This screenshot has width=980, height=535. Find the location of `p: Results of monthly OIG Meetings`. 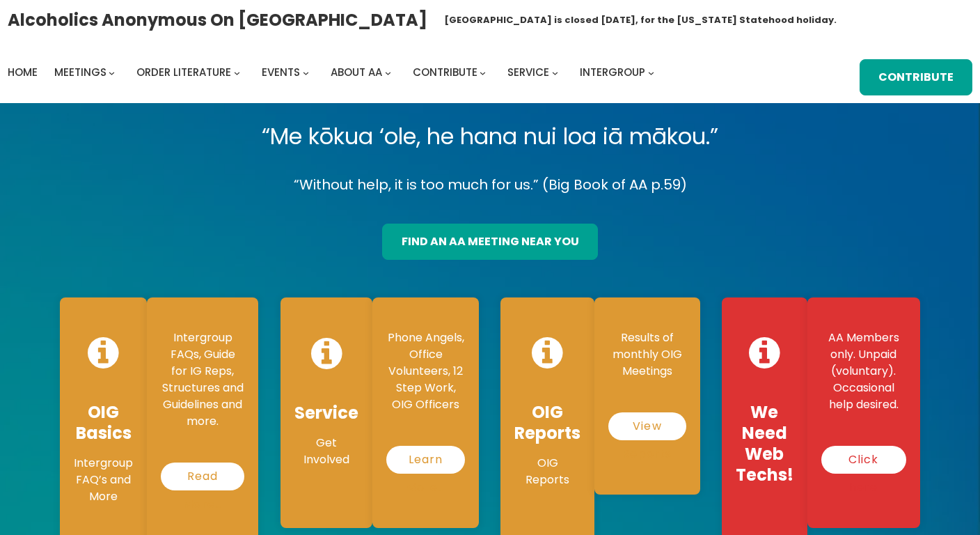

p: Results of monthly OIG Meetings is located at coordinates (647, 355).